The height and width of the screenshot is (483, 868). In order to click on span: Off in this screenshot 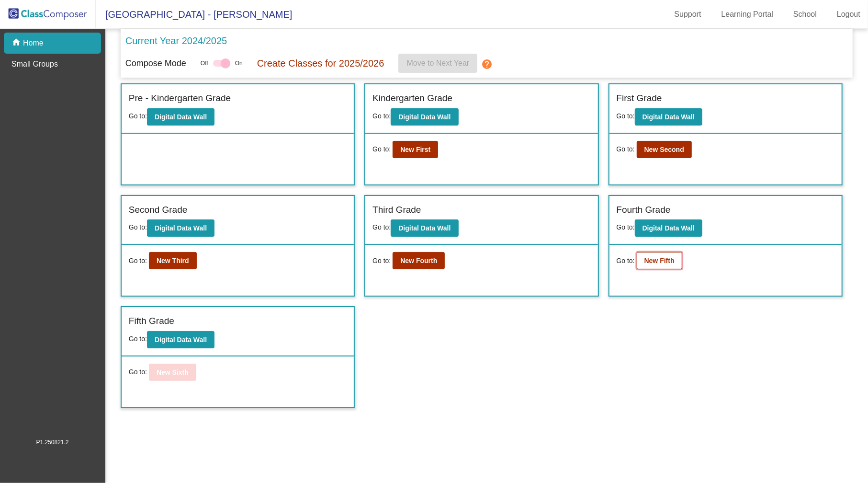, I will do `click(204, 63)`.